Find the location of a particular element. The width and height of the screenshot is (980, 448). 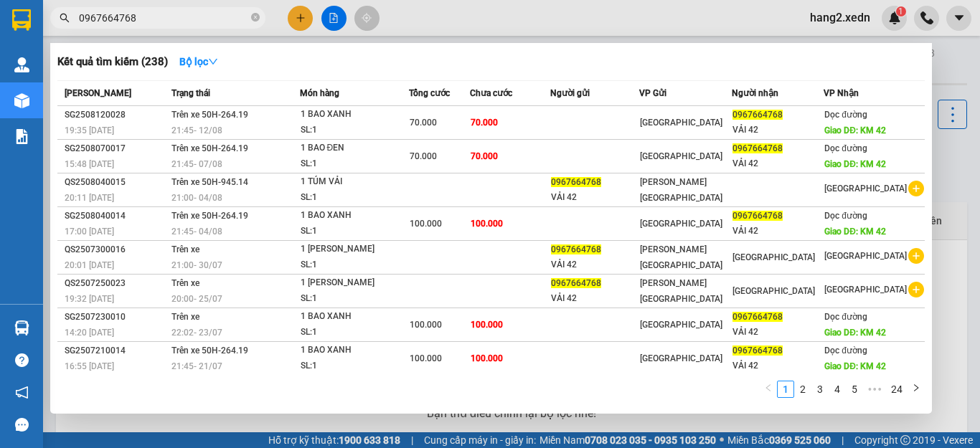

h3: Kết quả tìm kiếm ( 238 ) is located at coordinates (113, 61).